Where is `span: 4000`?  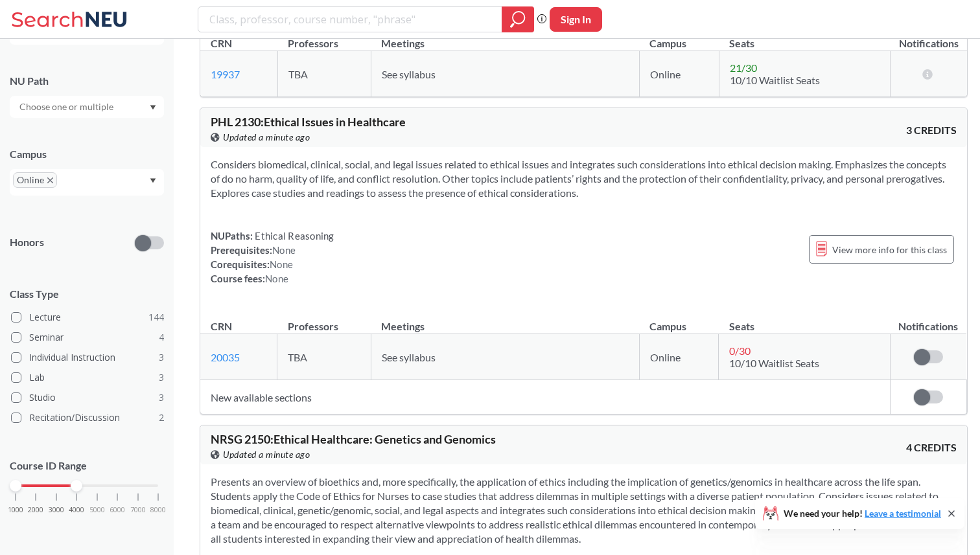
span: 4000 is located at coordinates (77, 510).